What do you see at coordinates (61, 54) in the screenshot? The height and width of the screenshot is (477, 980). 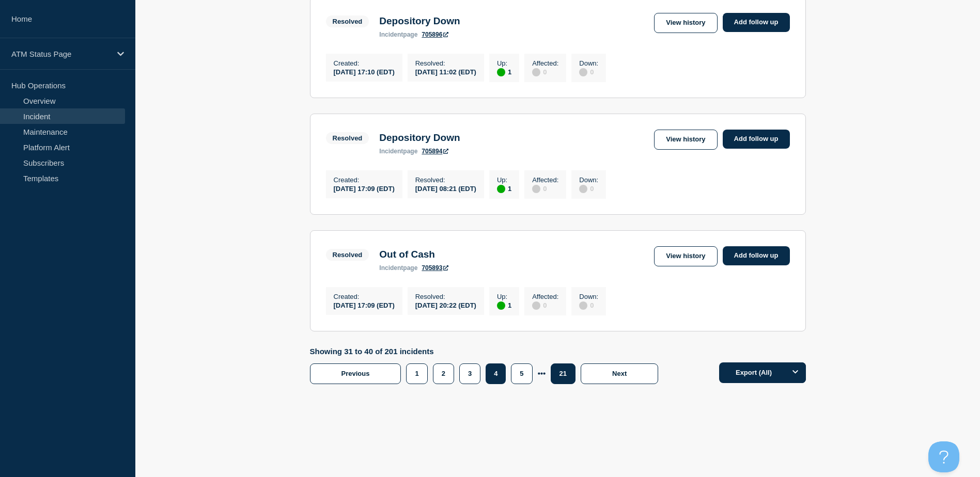 I see `p: ATM Status Page` at bounding box center [61, 54].